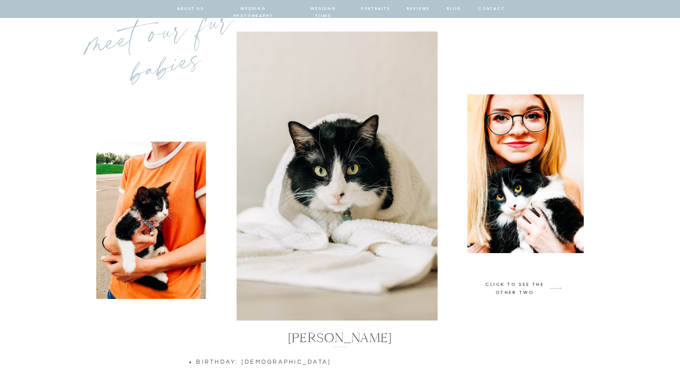 Image resolution: width=680 pixels, height=370 pixels. What do you see at coordinates (490, 9) in the screenshot?
I see `a: contact` at bounding box center [490, 9].